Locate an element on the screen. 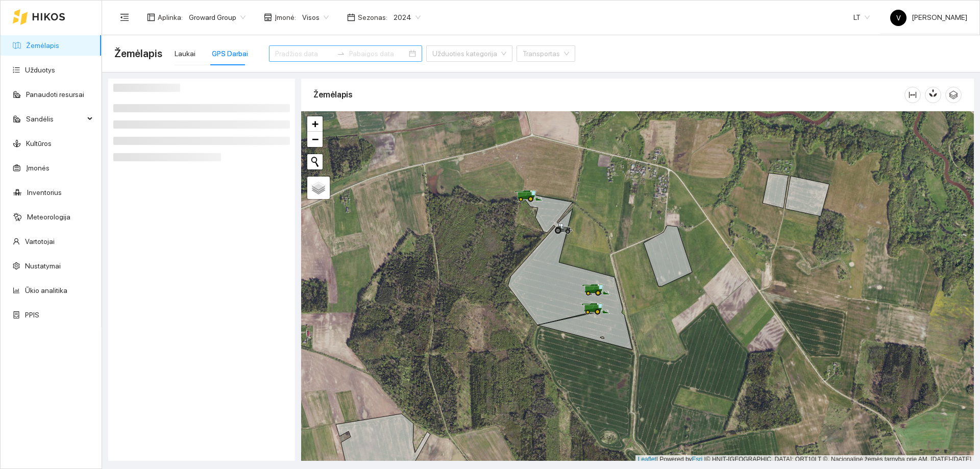 Image resolution: width=980 pixels, height=469 pixels. span: Aplinka : is located at coordinates (170, 17).